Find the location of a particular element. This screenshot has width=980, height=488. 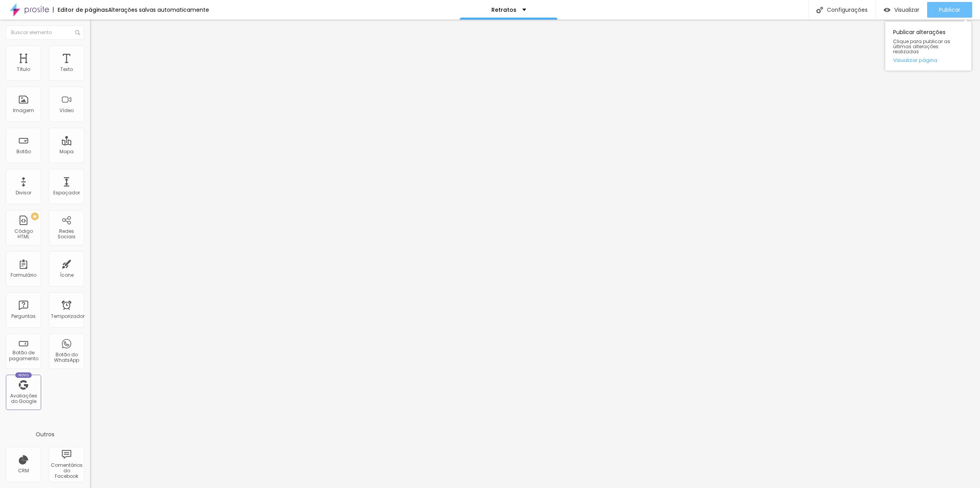

button: Visualizar is located at coordinates (901, 10).